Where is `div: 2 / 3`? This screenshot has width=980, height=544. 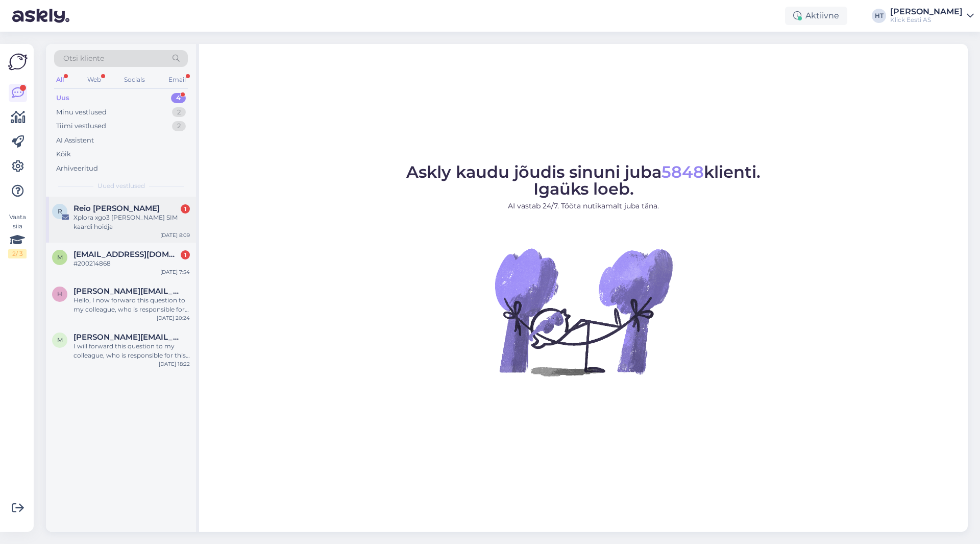 div: 2 / 3 is located at coordinates (18, 253).